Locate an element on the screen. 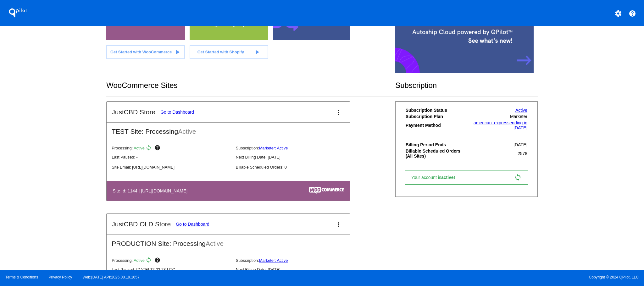 The image size is (644, 286). a: Terms & Conditions is located at coordinates (22, 277).